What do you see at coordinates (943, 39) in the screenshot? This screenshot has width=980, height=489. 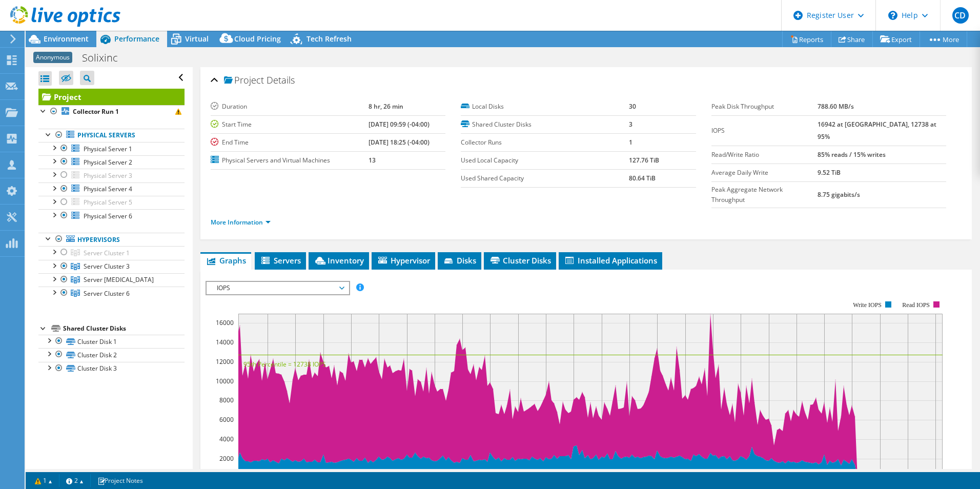 I see `a: More` at bounding box center [943, 39].